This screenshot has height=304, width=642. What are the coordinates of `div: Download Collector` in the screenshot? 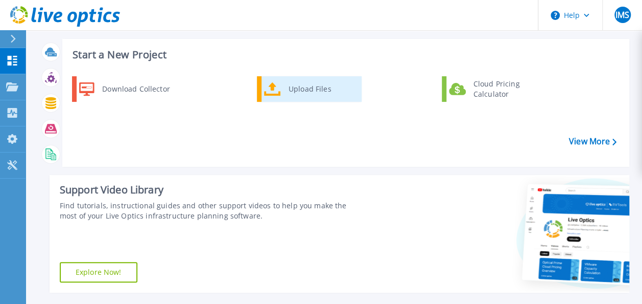 It's located at (135, 89).